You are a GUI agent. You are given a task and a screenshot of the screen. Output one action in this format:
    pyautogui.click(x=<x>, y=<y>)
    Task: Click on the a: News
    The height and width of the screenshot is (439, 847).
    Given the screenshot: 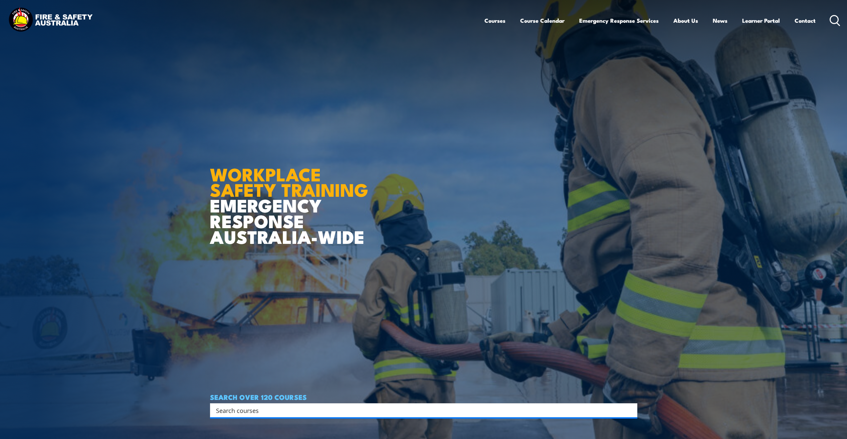 What is the action you would take?
    pyautogui.click(x=720, y=20)
    